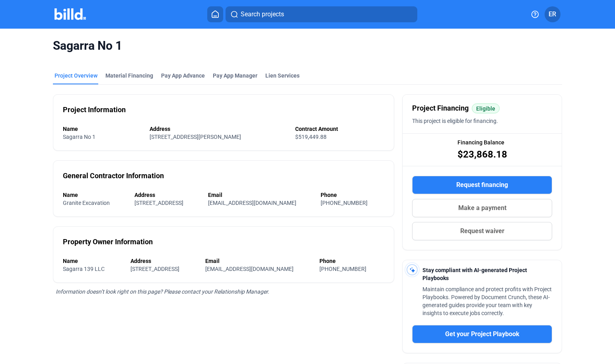 The width and height of the screenshot is (615, 364). What do you see at coordinates (129, 75) in the screenshot?
I see `div: Material Financing` at bounding box center [129, 75].